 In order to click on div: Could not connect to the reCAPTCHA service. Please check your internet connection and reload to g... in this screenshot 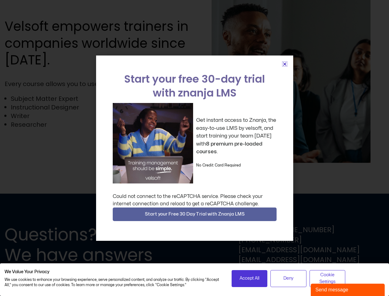, I will do `click(195, 200)`.